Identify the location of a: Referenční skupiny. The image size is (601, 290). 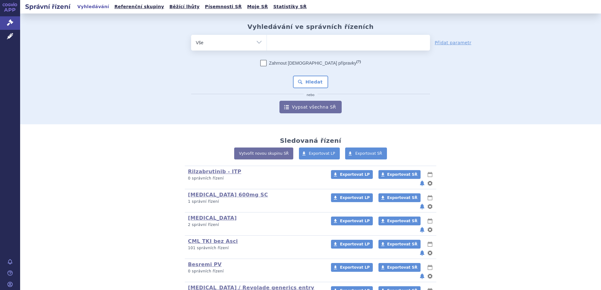
(139, 7).